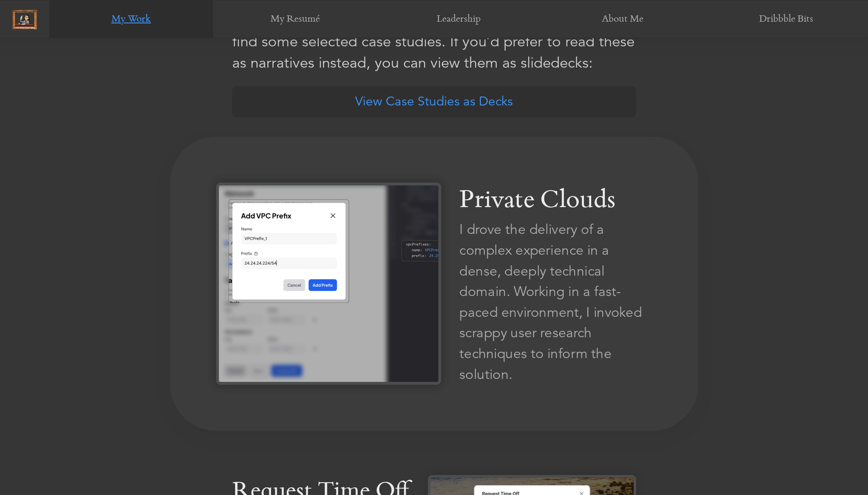 The width and height of the screenshot is (868, 495). Describe the element at coordinates (131, 20) in the screenshot. I see `a: My Work` at that location.